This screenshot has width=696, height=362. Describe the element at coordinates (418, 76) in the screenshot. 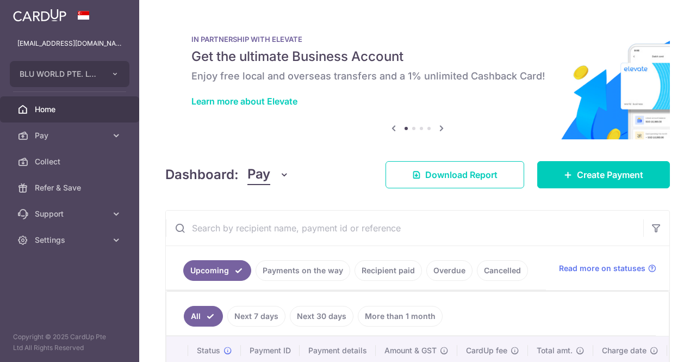

I see `h6: Enjoy free local and overseas transfers and a 1% unlimited Cashback Card!` at that location.